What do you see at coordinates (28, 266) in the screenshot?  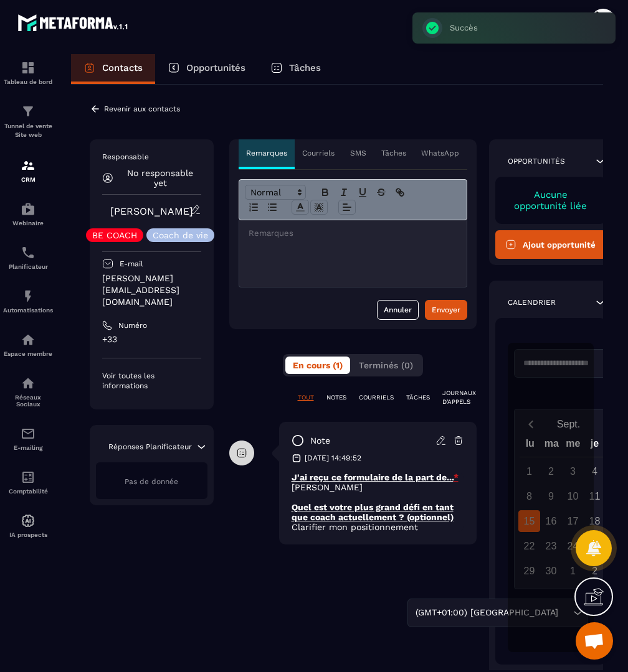 I see `p: Planificateur` at bounding box center [28, 266].